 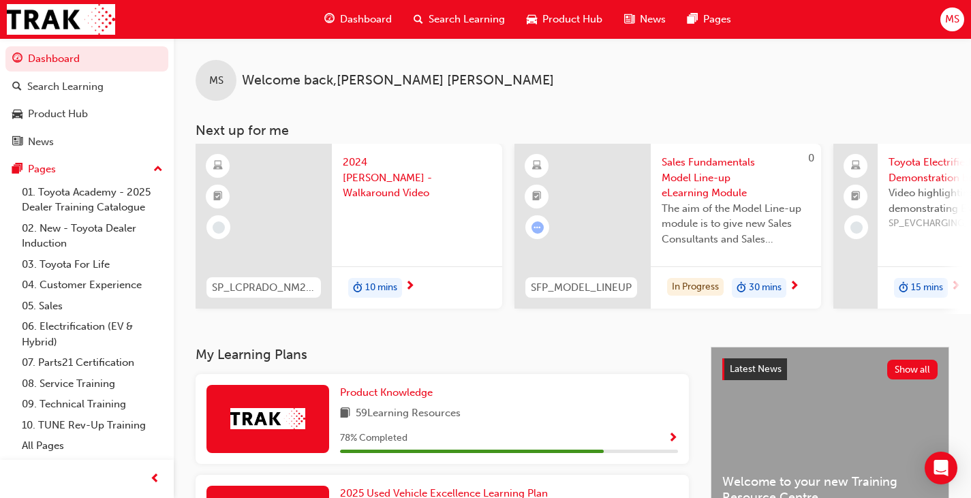 What do you see at coordinates (92, 285) in the screenshot?
I see `a: 04. Customer Experience` at bounding box center [92, 285].